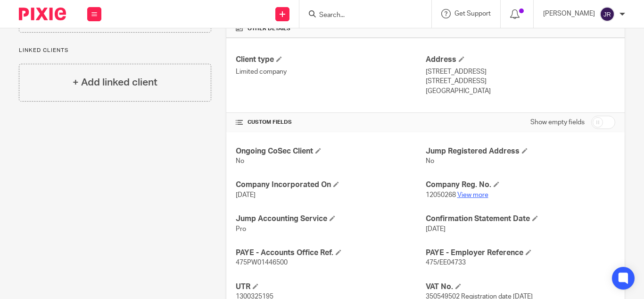  What do you see at coordinates (269, 29) in the screenshot?
I see `span: Other details` at bounding box center [269, 29].